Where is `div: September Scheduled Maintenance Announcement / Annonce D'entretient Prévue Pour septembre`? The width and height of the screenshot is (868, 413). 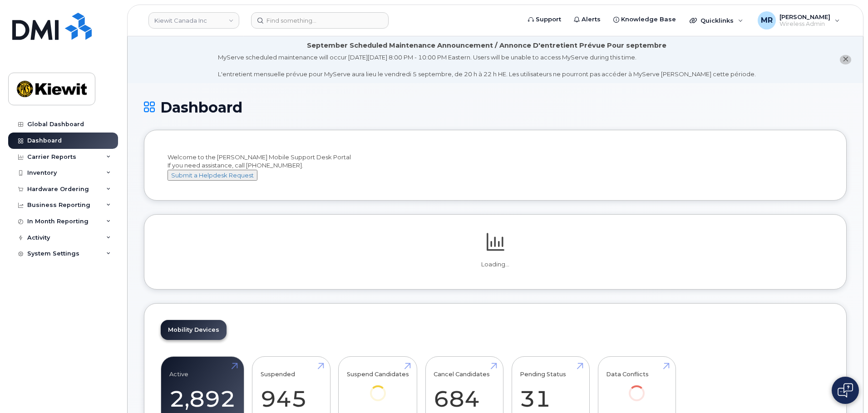 div: September Scheduled Maintenance Announcement / Annonce D'entretient Prévue Pour septembre is located at coordinates (487, 45).